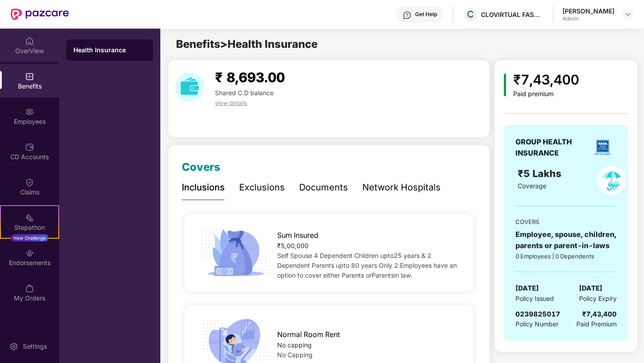 This screenshot has width=644, height=363. I want to click on span: Policy Expiry, so click(598, 299).